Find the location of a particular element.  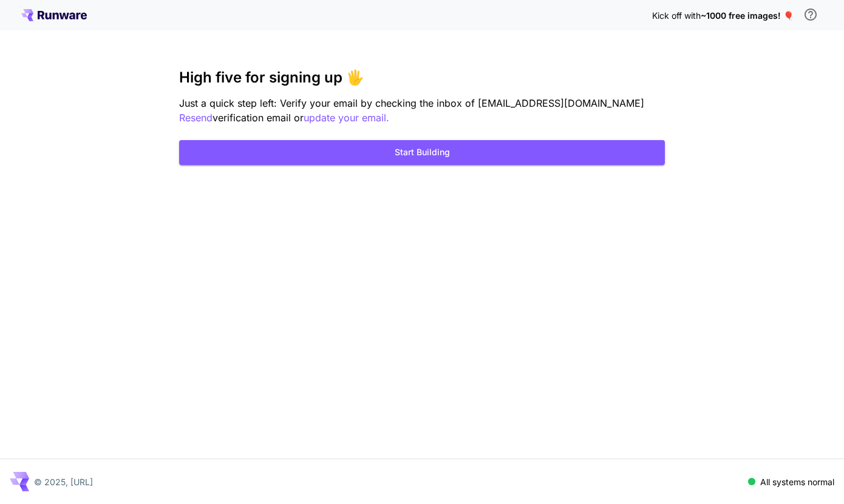

p: update your email. is located at coordinates (346, 118).